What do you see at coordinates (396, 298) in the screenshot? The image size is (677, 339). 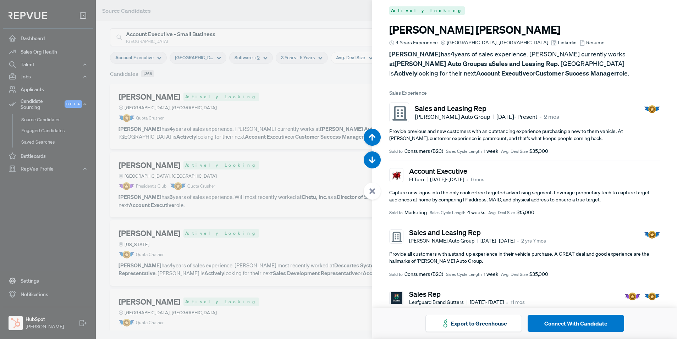 I see `img: Leafguard Brand Gutters` at bounding box center [396, 298].